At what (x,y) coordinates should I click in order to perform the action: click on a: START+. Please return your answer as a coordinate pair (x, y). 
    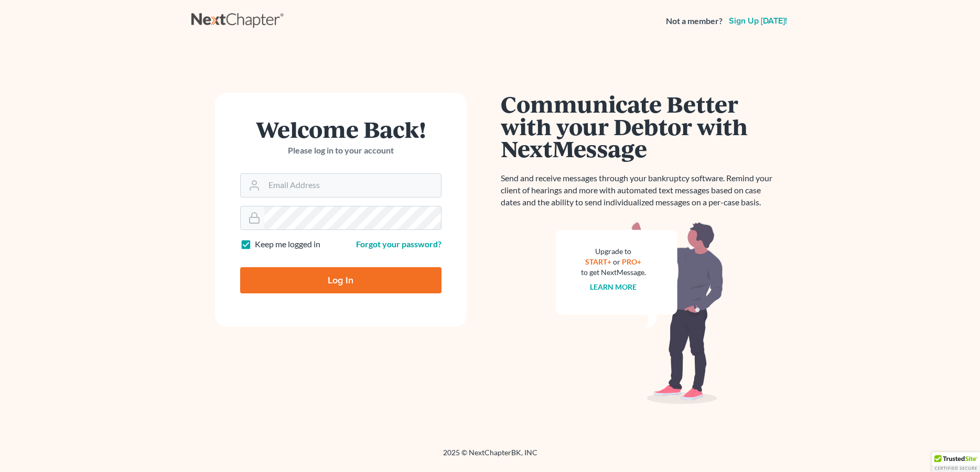
    Looking at the image, I should click on (598, 261).